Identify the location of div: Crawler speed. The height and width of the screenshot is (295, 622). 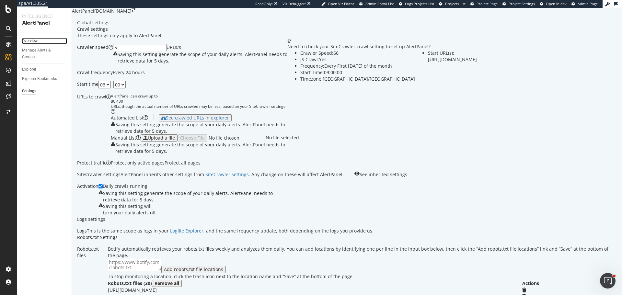
(93, 54).